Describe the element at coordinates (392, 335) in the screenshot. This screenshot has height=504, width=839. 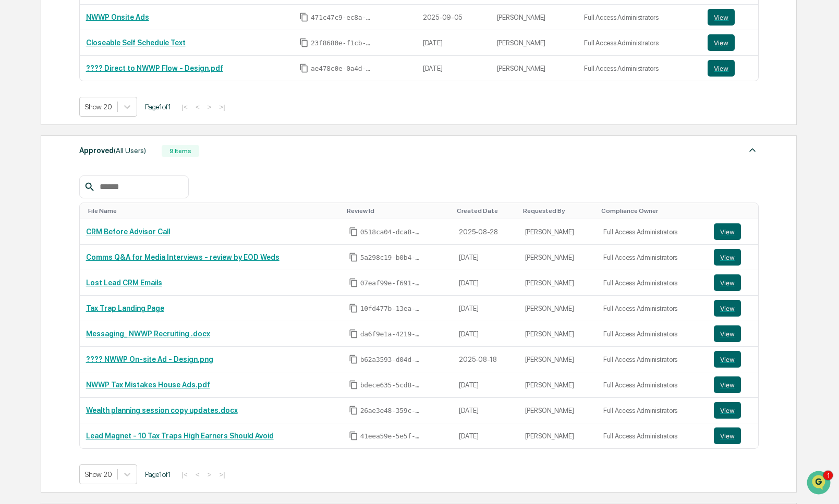
I see `span: da6f9e1a-4219-4e4e-b65c-239f9f1a8151` at that location.